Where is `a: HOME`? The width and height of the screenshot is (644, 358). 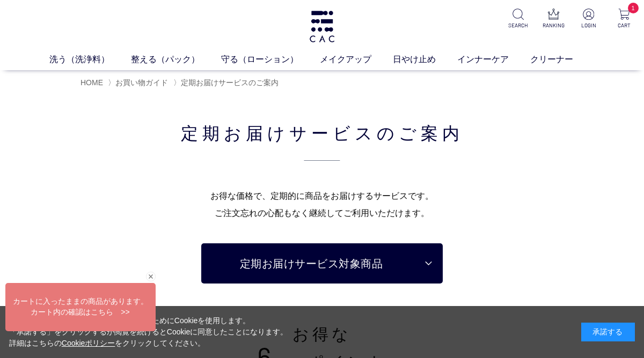 a: HOME is located at coordinates (91, 82).